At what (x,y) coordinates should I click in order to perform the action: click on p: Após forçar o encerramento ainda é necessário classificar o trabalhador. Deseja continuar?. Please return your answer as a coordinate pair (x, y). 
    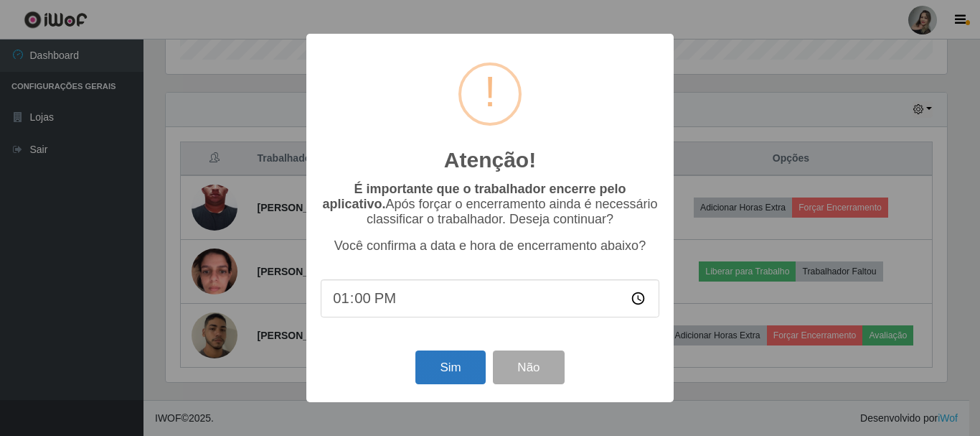
    Looking at the image, I should click on (490, 204).